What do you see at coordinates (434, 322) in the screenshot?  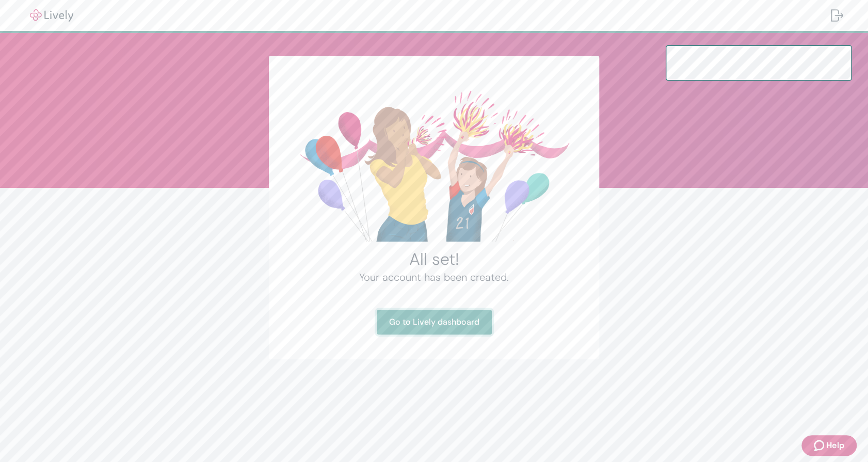 I see `a: Go to Lively dashboard` at bounding box center [434, 322].